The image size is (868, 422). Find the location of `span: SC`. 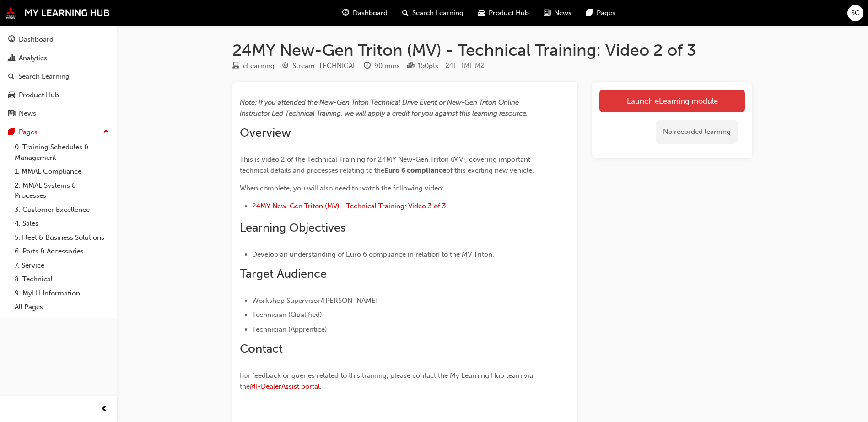

span: SC is located at coordinates (855, 13).